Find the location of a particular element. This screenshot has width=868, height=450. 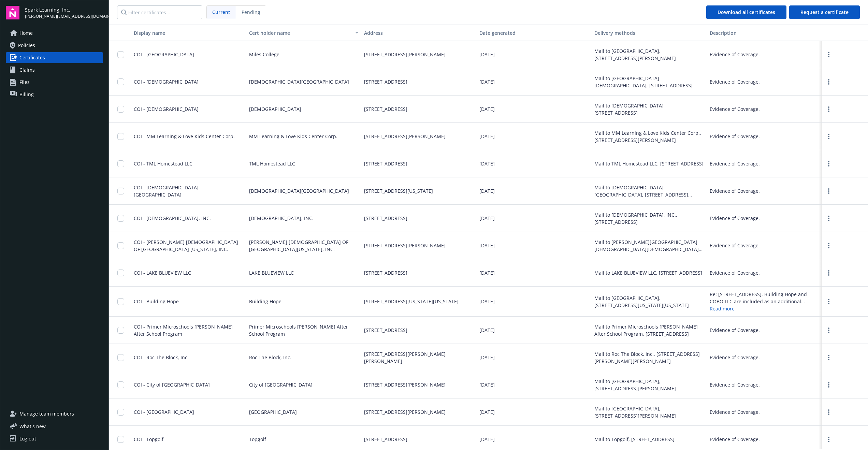

span: COI - TML Homestead LLC is located at coordinates (163, 163).